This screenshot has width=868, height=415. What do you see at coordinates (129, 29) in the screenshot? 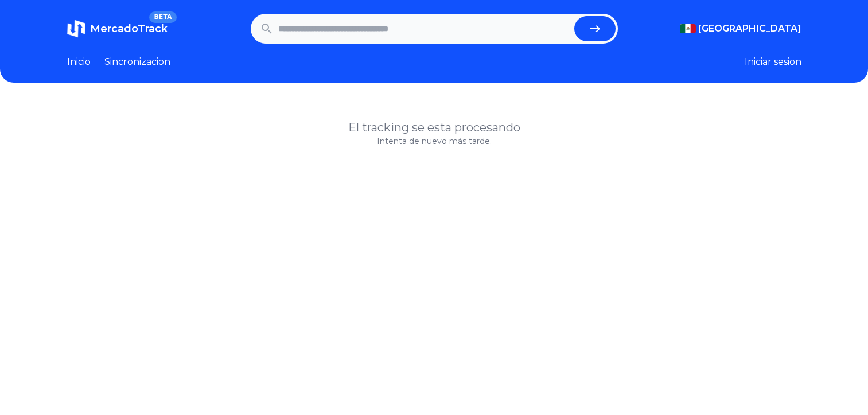
I see `span: MercadoTrack` at bounding box center [129, 29].